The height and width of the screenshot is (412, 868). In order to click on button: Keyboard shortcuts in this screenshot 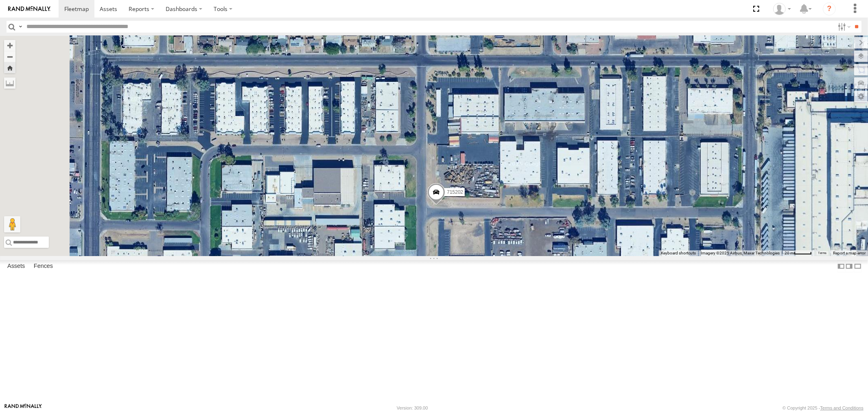, I will do `click(678, 253)`.